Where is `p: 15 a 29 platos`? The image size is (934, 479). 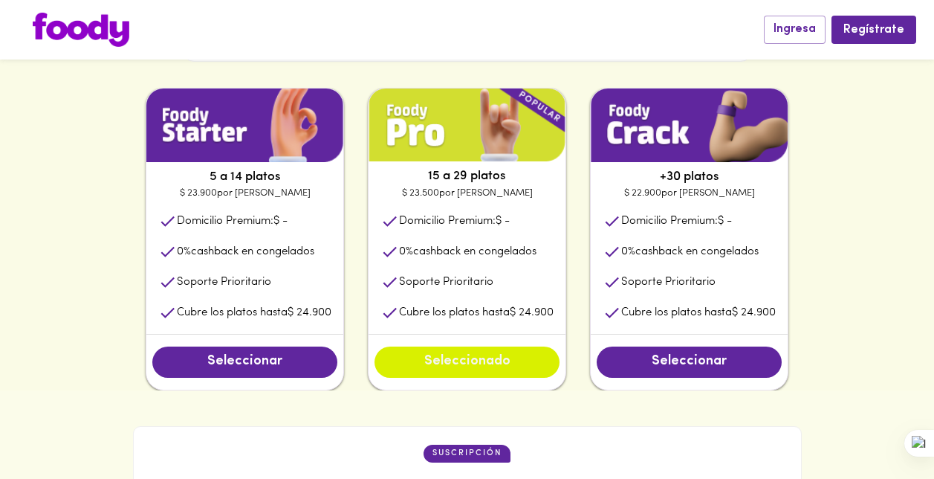 p: 15 a 29 platos is located at coordinates (467, 176).